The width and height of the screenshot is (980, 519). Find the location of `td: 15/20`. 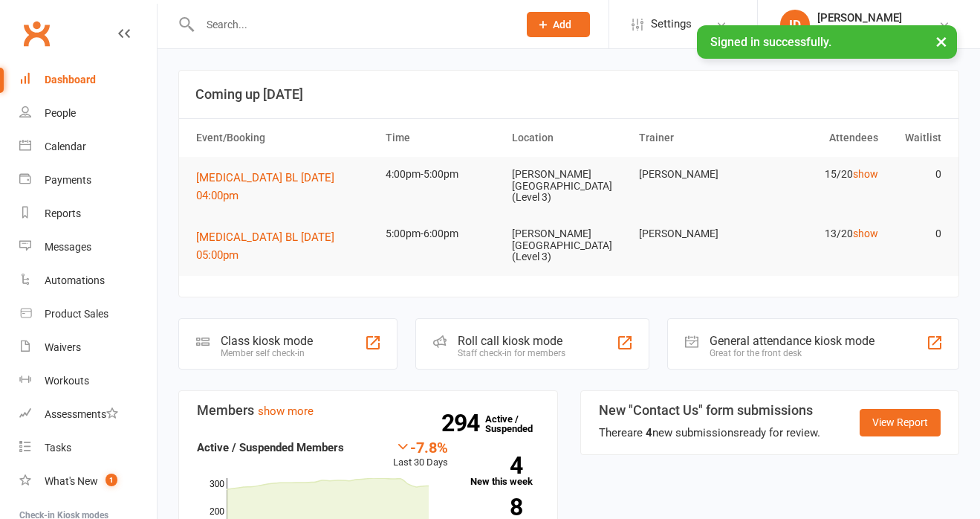

td: 15/20 is located at coordinates (822, 174).